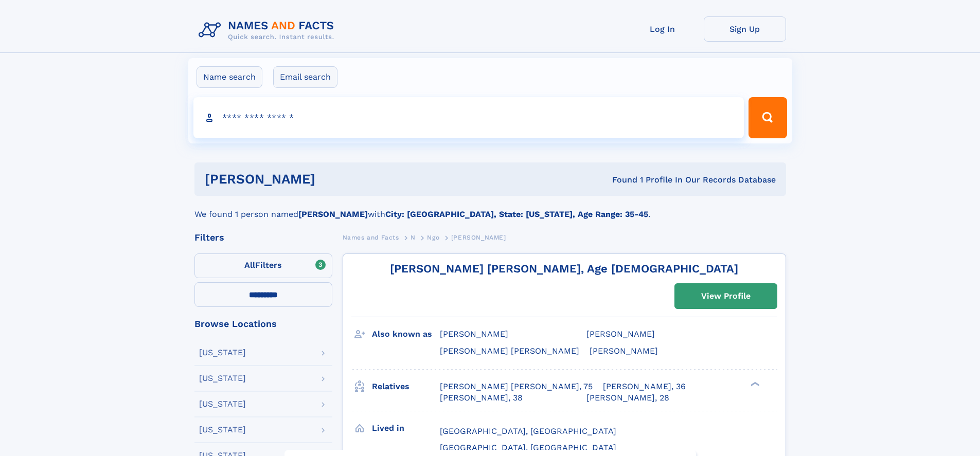 The height and width of the screenshot is (456, 980). I want to click on div: Browse Locations, so click(263, 324).